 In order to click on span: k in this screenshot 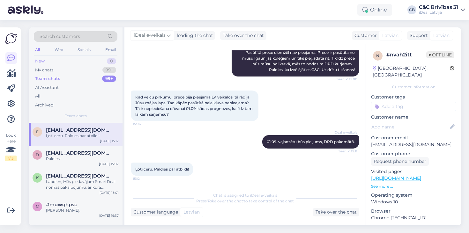, I will do `click(37, 178)`.